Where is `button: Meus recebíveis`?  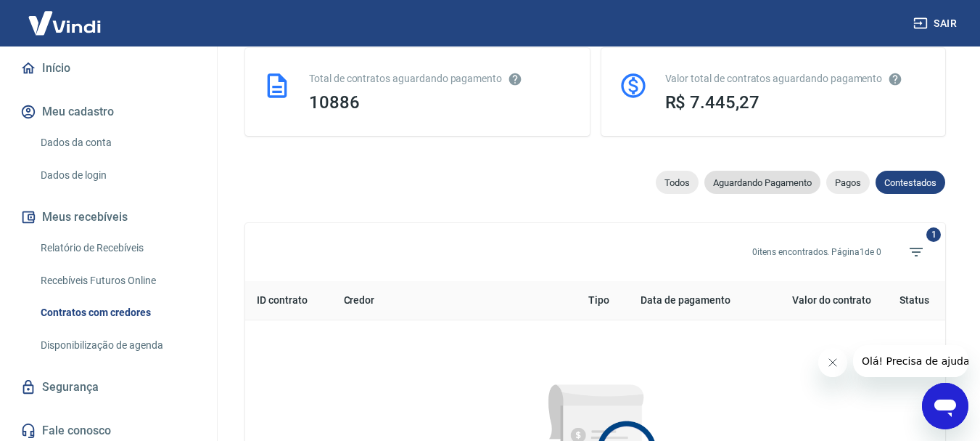
button: Meus recebíveis is located at coordinates (108, 217).